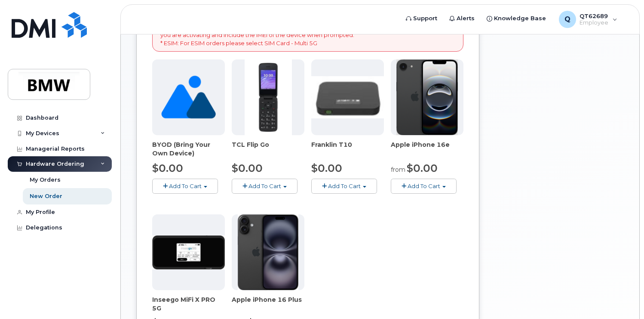 This screenshot has width=644, height=319. What do you see at coordinates (427, 149) in the screenshot?
I see `span: Apple iPhone 16e` at bounding box center [427, 149].